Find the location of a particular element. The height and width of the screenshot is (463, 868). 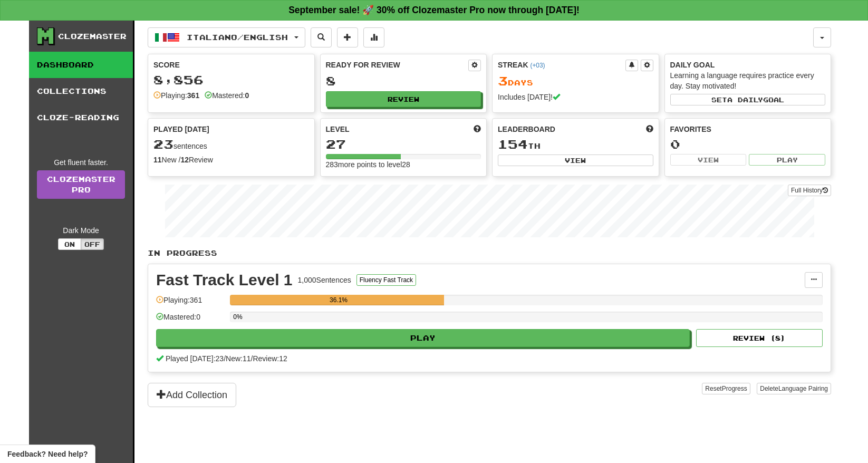

div: Mastered: 0 is located at coordinates (190, 320).